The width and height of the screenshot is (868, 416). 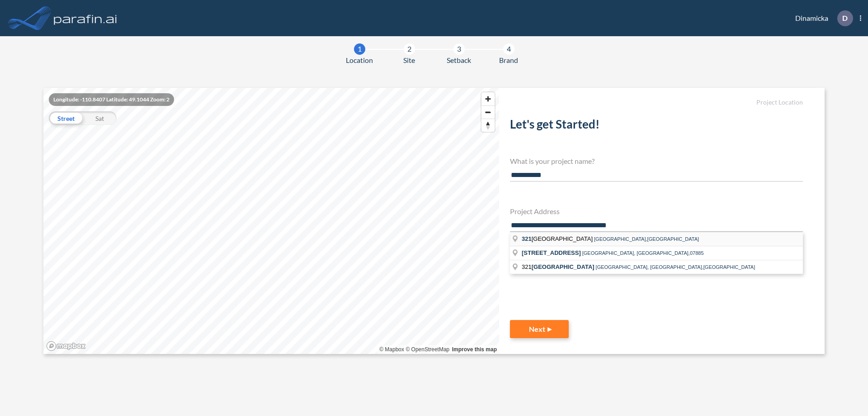 I want to click on div: Street, so click(x=66, y=118).